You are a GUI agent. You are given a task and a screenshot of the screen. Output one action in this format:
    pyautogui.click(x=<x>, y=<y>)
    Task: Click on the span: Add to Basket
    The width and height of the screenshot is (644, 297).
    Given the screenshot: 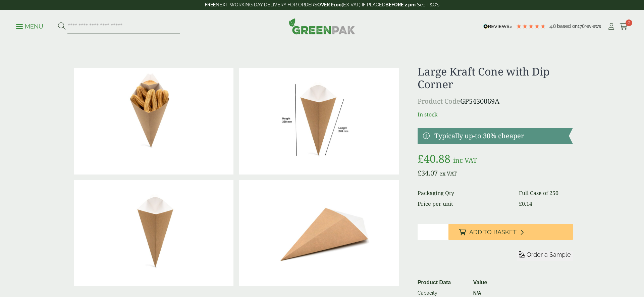 What is the action you would take?
    pyautogui.click(x=493, y=232)
    